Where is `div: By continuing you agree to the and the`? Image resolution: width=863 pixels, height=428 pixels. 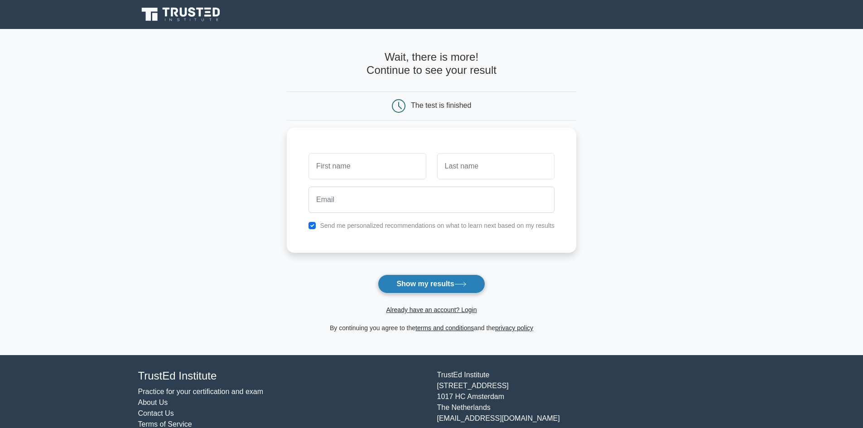
div: By continuing you agree to the and the is located at coordinates (431, 328).